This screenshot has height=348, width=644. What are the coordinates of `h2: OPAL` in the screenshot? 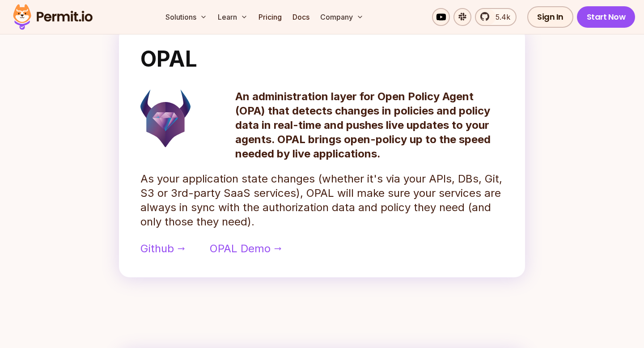 It's located at (322, 59).